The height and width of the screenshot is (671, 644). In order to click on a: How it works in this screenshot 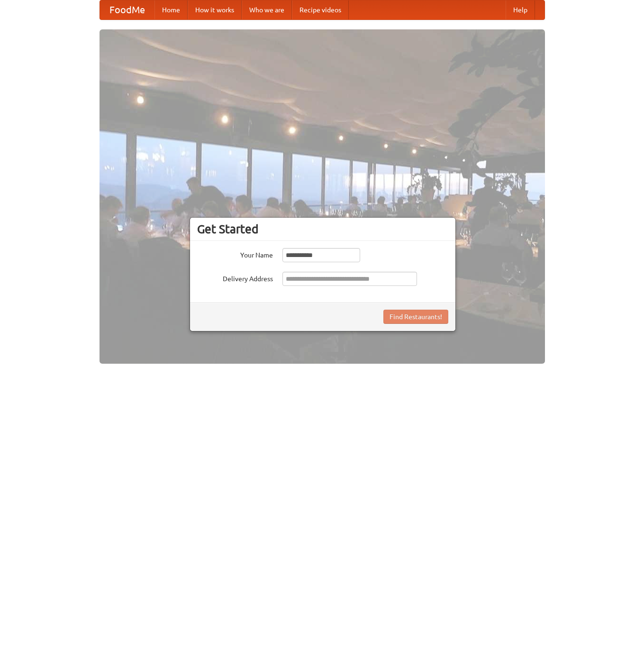, I will do `click(214, 10)`.